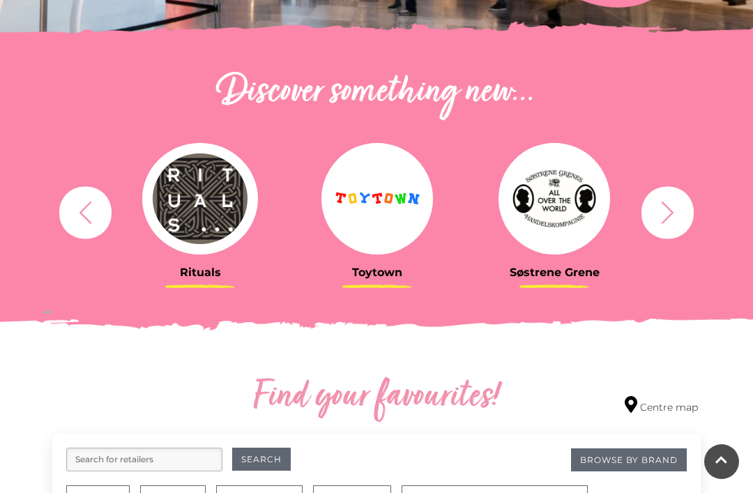 The width and height of the screenshot is (753, 493). I want to click on a: Toytown, so click(377, 210).